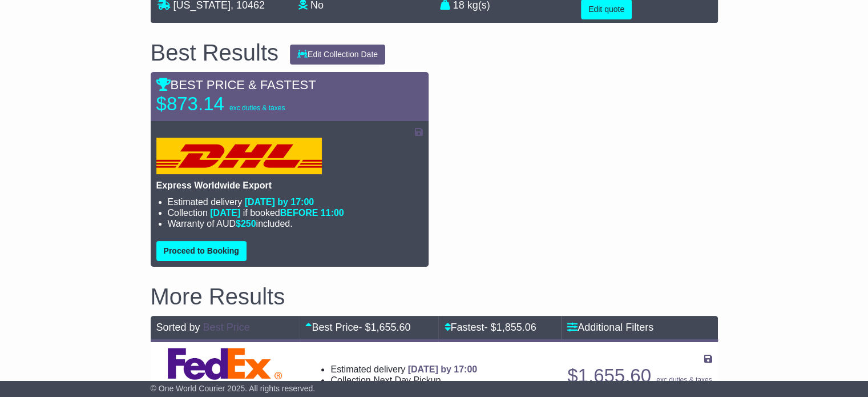  I want to click on li: Warranty of AUD included., so click(295, 223).